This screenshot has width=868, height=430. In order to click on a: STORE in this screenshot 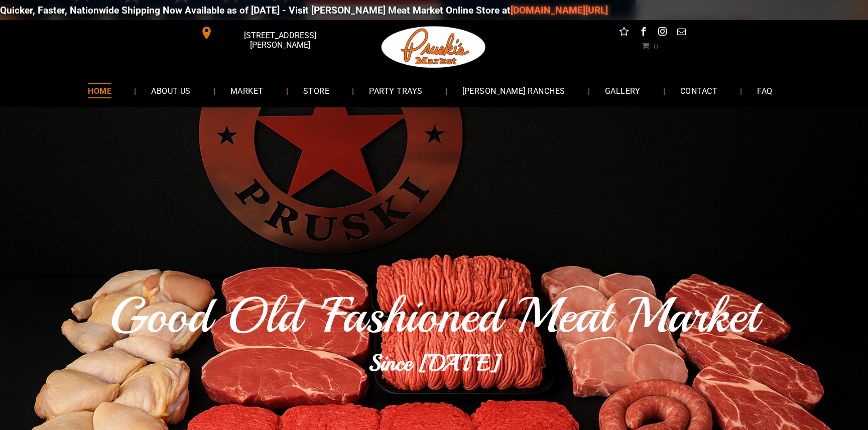, I will do `click(317, 90)`.